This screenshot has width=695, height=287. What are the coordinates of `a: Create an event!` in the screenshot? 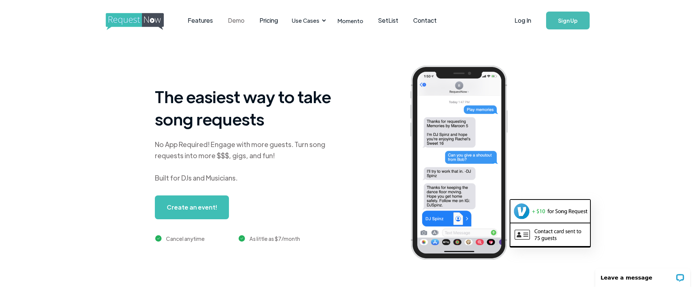 It's located at (192, 207).